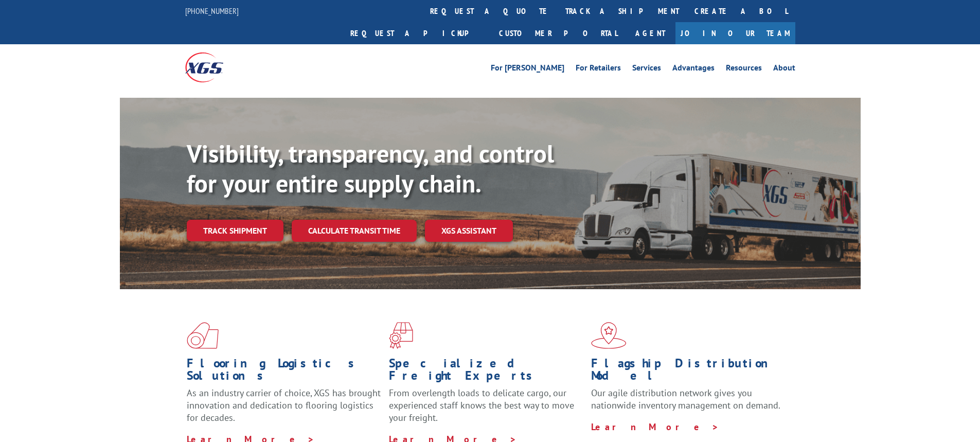  Describe the element at coordinates (735, 33) in the screenshot. I see `a: Join Our Team` at that location.